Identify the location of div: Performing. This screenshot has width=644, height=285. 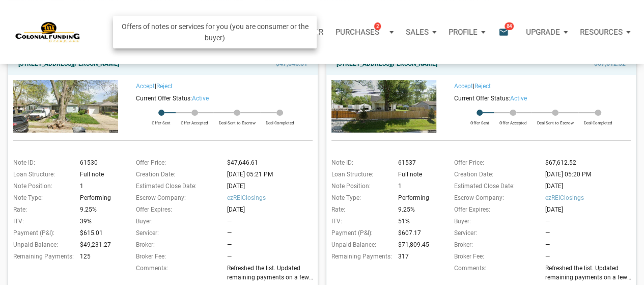
(418, 198).